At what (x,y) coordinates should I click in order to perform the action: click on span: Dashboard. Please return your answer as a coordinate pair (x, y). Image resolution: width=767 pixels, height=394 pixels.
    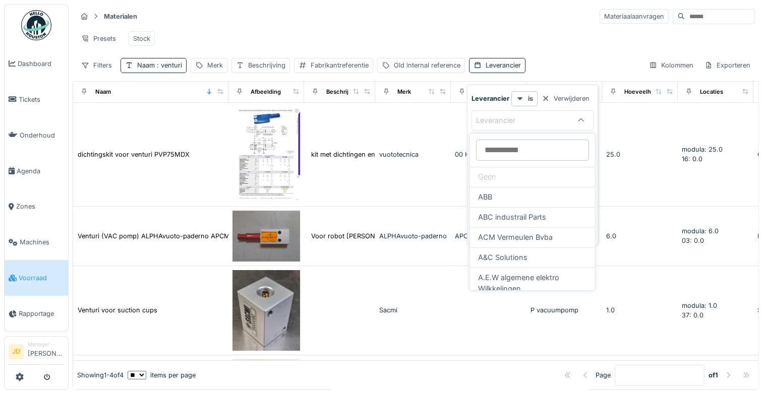
    Looking at the image, I should click on (41, 64).